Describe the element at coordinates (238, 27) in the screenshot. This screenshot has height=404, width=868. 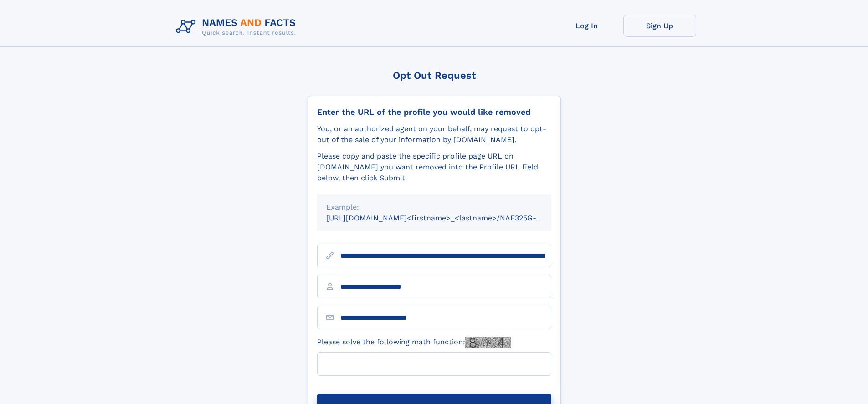
I see `img: Logo Names and Facts` at that location.